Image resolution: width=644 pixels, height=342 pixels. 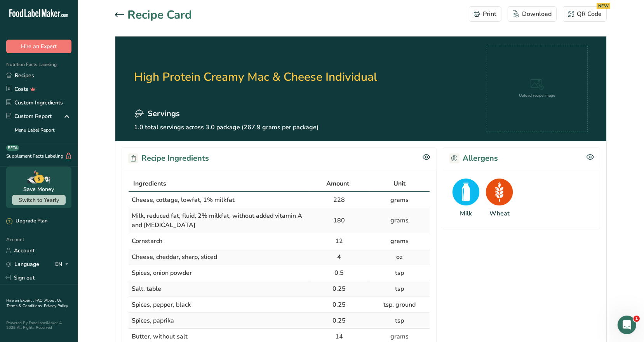 I want to click on span: Amount, so click(x=337, y=184).